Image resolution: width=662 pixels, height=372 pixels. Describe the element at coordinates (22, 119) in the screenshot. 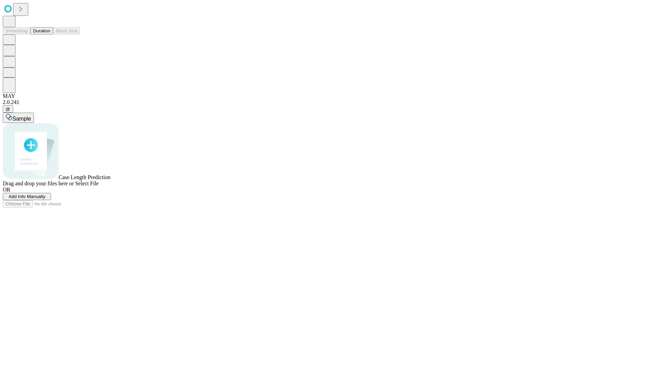

I see `span: Sample` at that location.